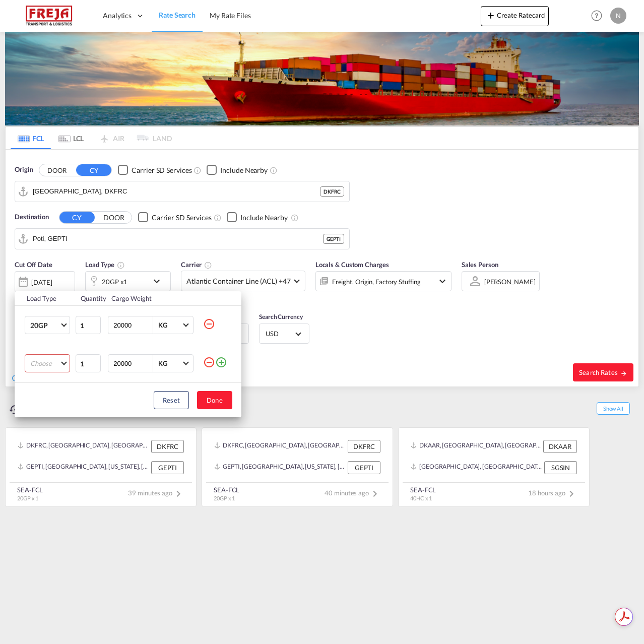 The image size is (644, 644). I want to click on div: Cargo Weight, so click(154, 298).